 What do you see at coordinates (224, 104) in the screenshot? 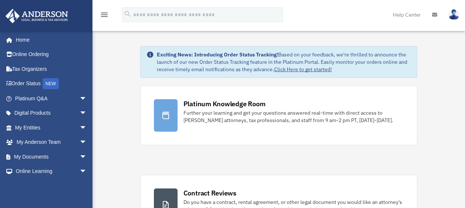
I see `div: Platinum Knowledge Room` at bounding box center [224, 104].